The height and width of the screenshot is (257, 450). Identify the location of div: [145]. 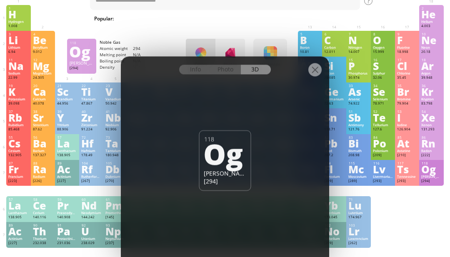
(115, 217).